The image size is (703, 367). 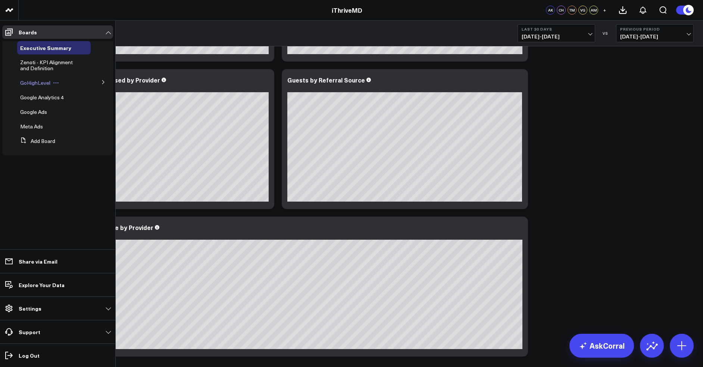 I want to click on p: Share via Email, so click(x=38, y=261).